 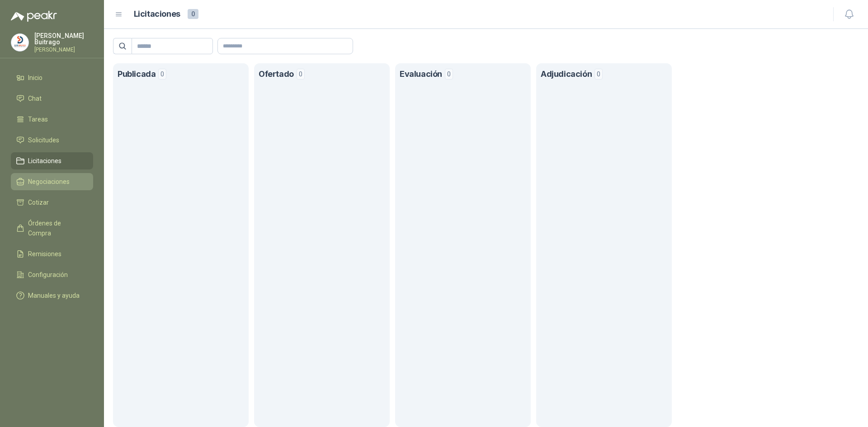 I want to click on span: Órdenes de Compra, so click(x=56, y=228).